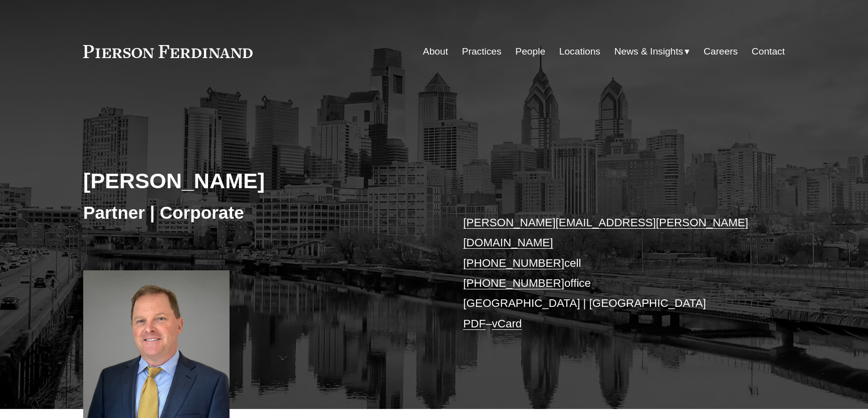 The width and height of the screenshot is (868, 418). I want to click on a: Careers, so click(721, 52).